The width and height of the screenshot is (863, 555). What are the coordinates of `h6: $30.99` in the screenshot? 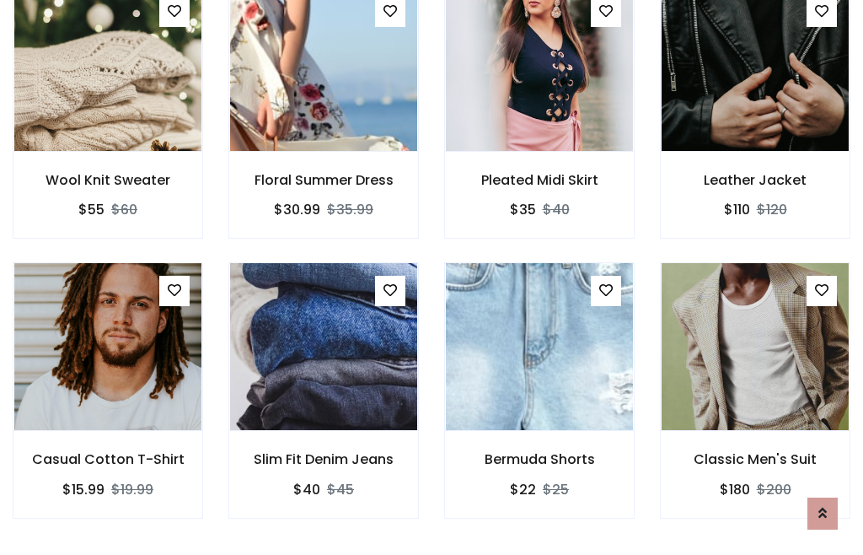 It's located at (297, 209).